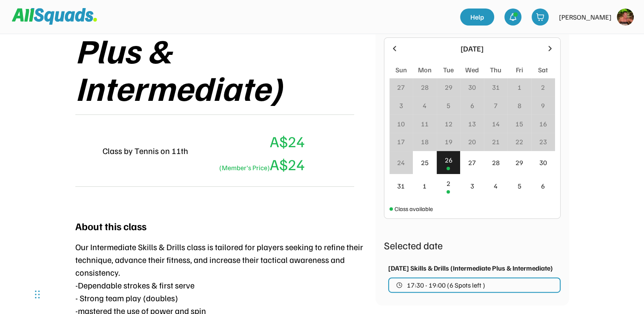 The height and width of the screenshot is (314, 644). What do you see at coordinates (472, 245) in the screenshot?
I see `div: Selected date` at bounding box center [472, 245].